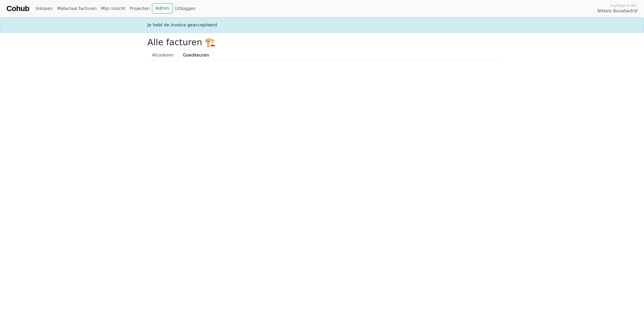 This screenshot has height=311, width=644. I want to click on span: Goedkeuren, so click(196, 55).